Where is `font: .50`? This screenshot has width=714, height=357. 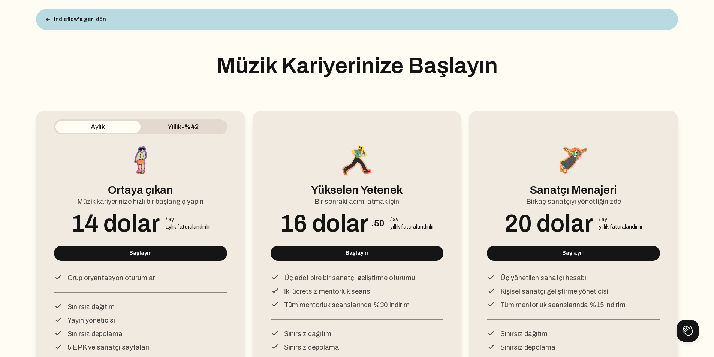 font: .50 is located at coordinates (378, 223).